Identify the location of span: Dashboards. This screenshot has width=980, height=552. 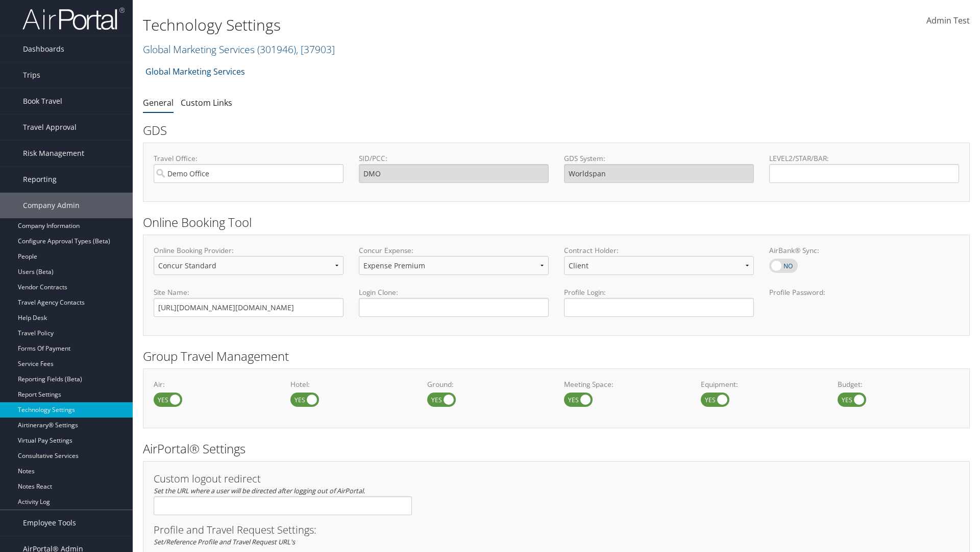
(43, 49).